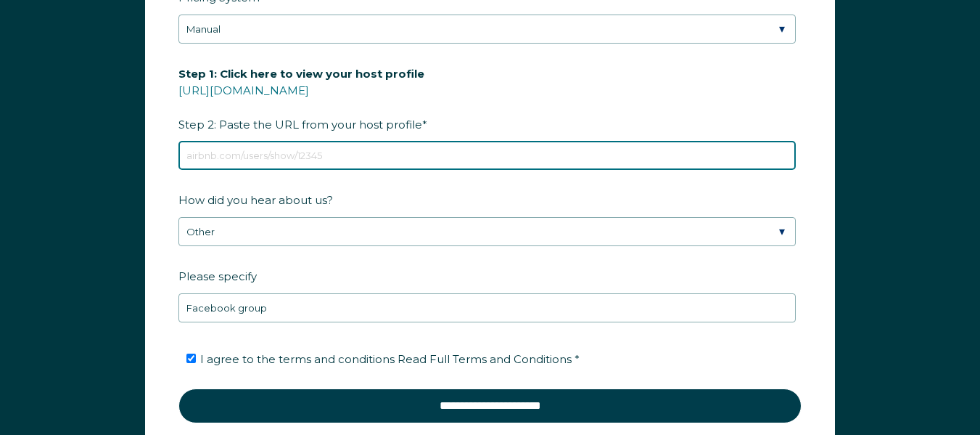 The height and width of the screenshot is (435, 980). I want to click on span: Read Full Terms and Conditions, so click(484, 359).